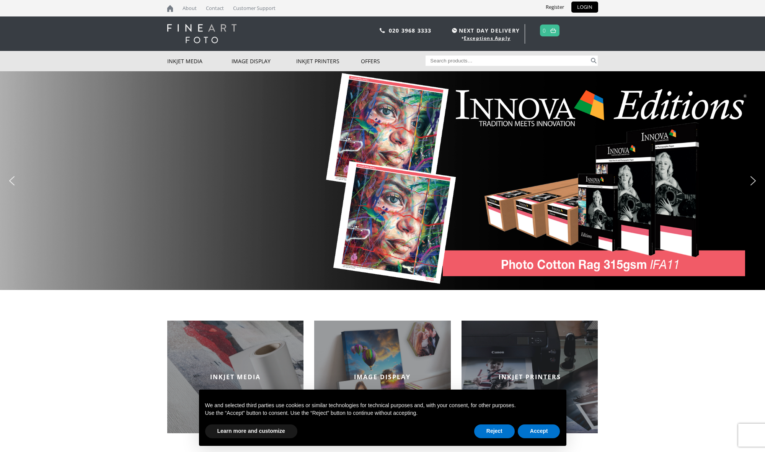 This screenshot has width=765, height=452. Describe the element at coordinates (202, 34) in the screenshot. I see `img: logo-white.svg` at that location.